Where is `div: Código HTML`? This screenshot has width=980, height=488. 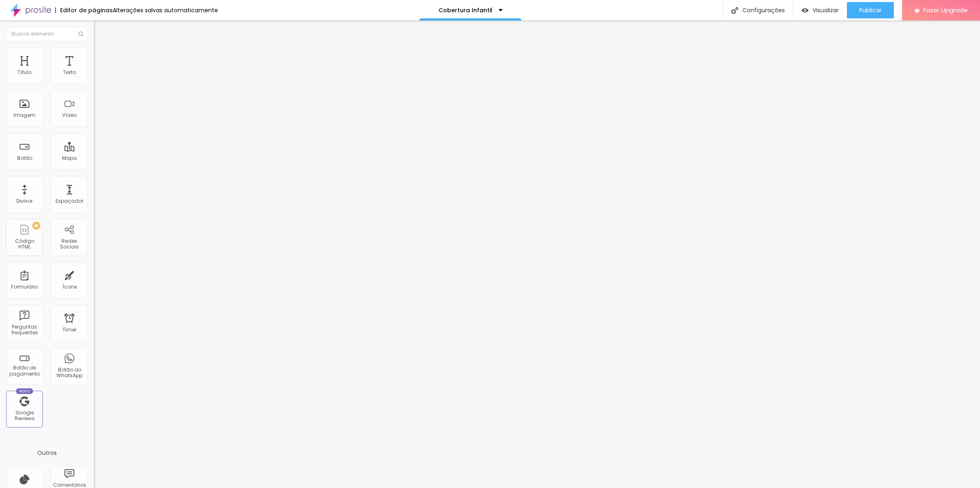
div: Código HTML is located at coordinates (24, 244).